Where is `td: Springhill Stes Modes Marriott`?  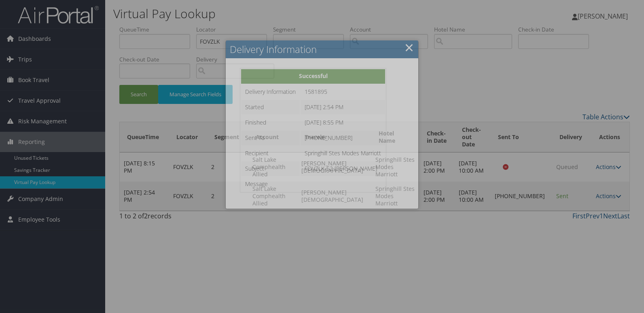
td: Springhill Stes Modes Marriott is located at coordinates (342, 153).